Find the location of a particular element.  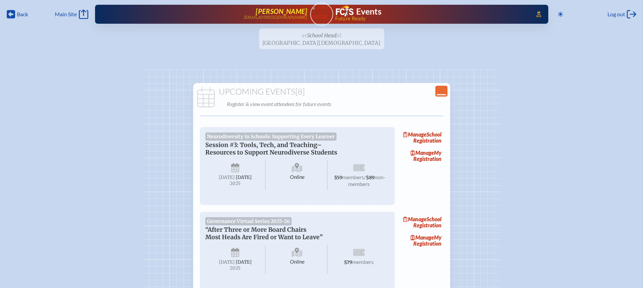

span: [8] is located at coordinates (300, 91).